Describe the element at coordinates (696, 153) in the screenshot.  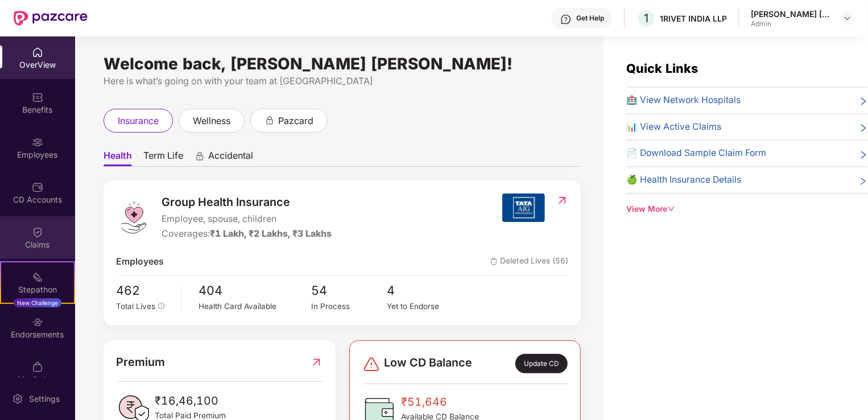
I see `span: 📄 Download Sample Claim Form` at that location.